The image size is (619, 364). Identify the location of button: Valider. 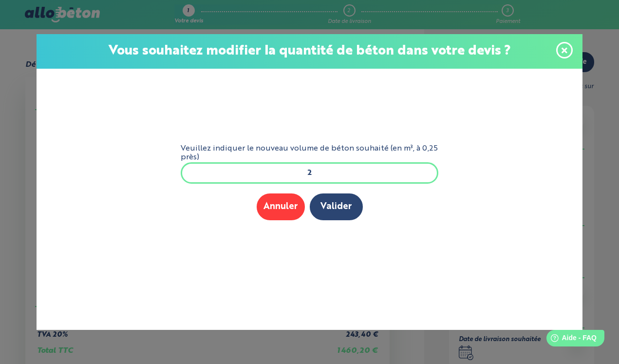
(336, 207).